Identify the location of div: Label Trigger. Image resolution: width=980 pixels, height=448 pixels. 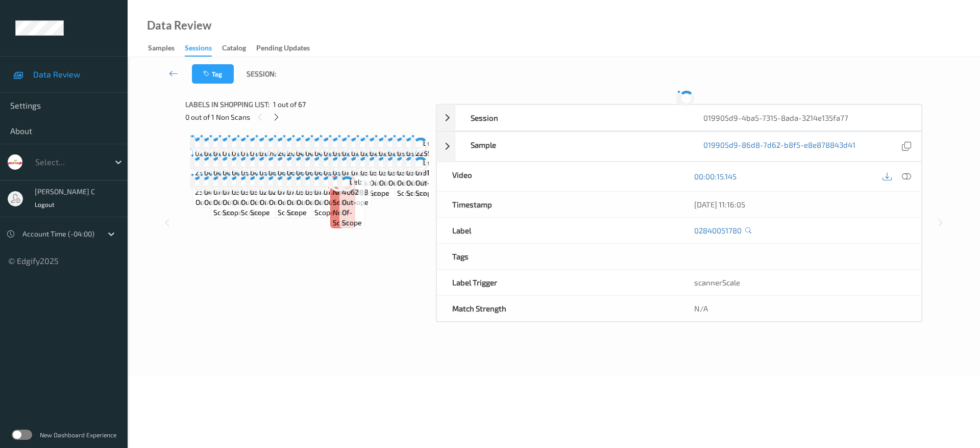
(558, 282).